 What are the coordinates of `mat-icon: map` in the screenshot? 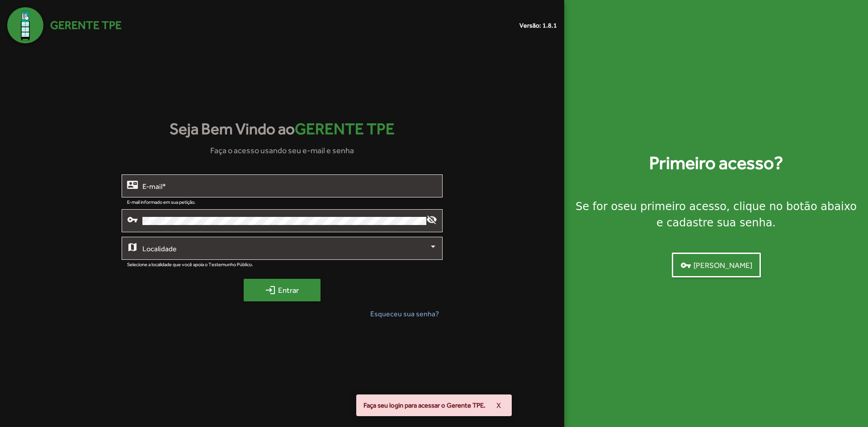 It's located at (133, 246).